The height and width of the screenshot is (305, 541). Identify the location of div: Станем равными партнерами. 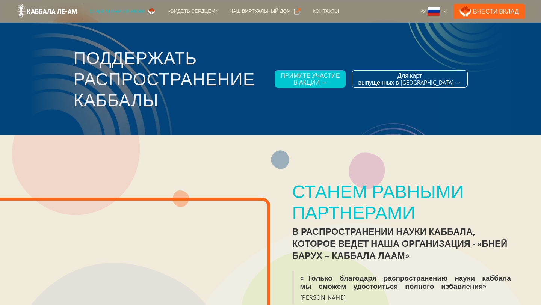
(406, 202).